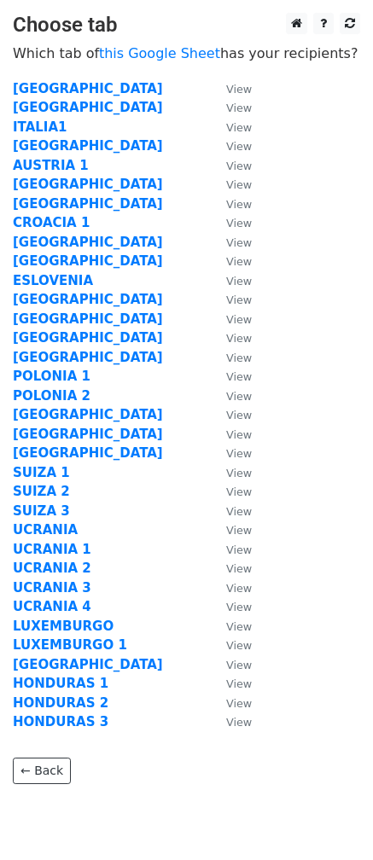 The width and height of the screenshot is (373, 860). Describe the element at coordinates (41, 511) in the screenshot. I see `strong: SUIZA 3` at that location.